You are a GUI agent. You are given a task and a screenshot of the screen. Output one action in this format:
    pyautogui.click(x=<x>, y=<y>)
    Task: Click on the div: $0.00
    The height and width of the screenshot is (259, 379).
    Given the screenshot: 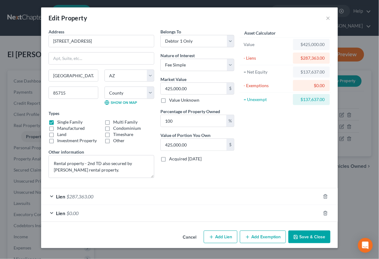 What is the action you would take?
    pyautogui.click(x=312, y=86)
    